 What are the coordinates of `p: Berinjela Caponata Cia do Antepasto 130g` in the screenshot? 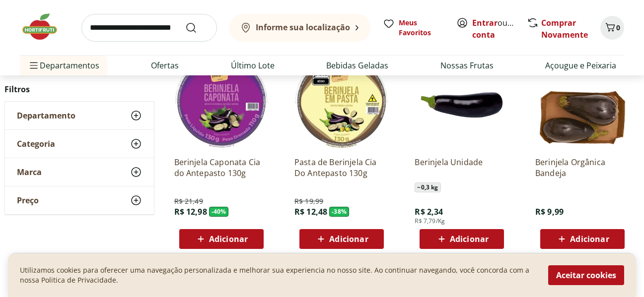 It's located at (221, 168).